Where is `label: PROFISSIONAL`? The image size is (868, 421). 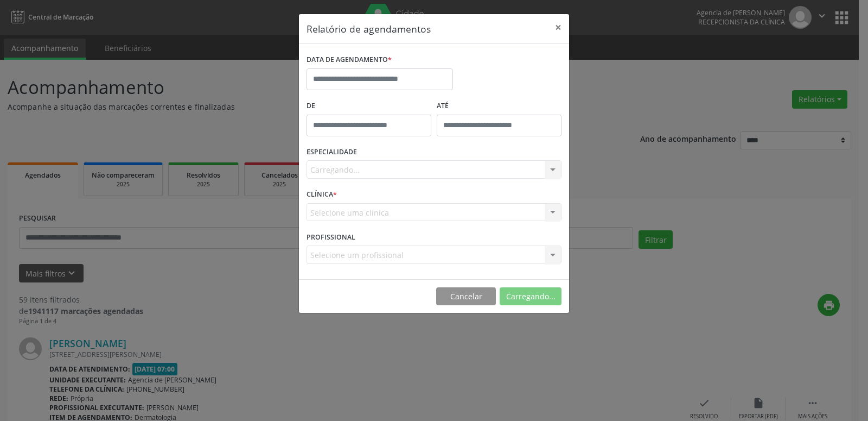
label: PROFISSIONAL is located at coordinates (331, 237).